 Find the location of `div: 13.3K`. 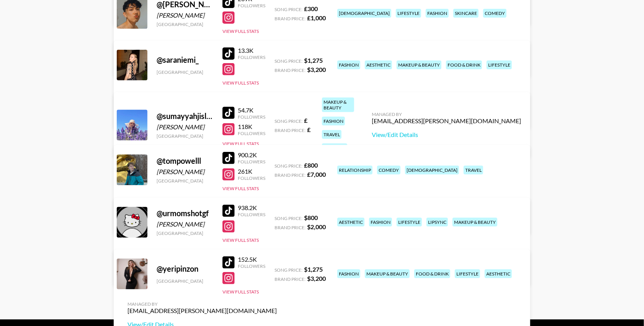

div: 13.3K is located at coordinates (252, 51).